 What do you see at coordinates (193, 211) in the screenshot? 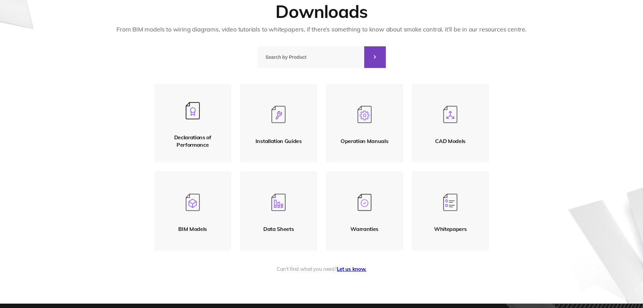
I see `a: BIM Models` at bounding box center [193, 211].